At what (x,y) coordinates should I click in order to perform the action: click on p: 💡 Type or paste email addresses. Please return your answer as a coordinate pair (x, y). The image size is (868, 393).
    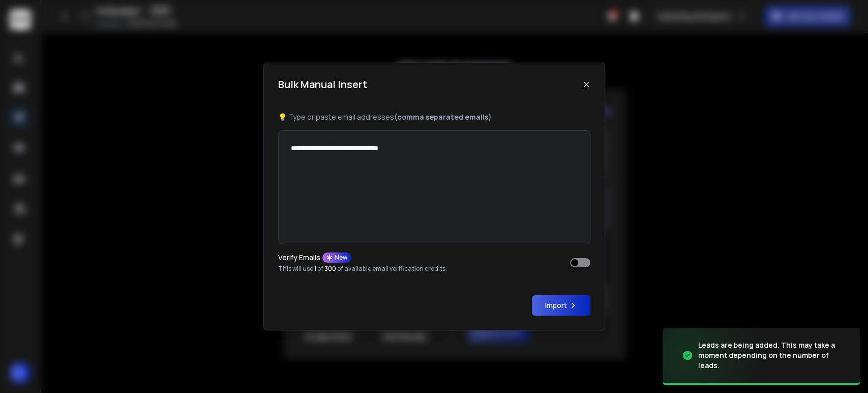
    Looking at the image, I should click on (434, 117).